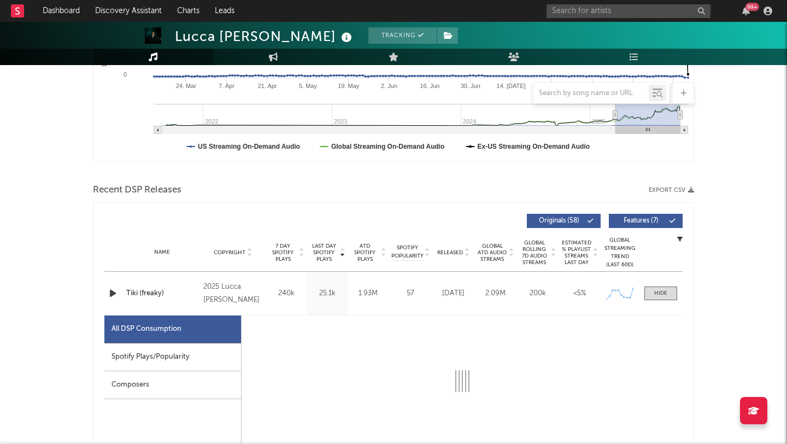  I want to click on text: Global Streaming On-Demand Audio, so click(388, 147).